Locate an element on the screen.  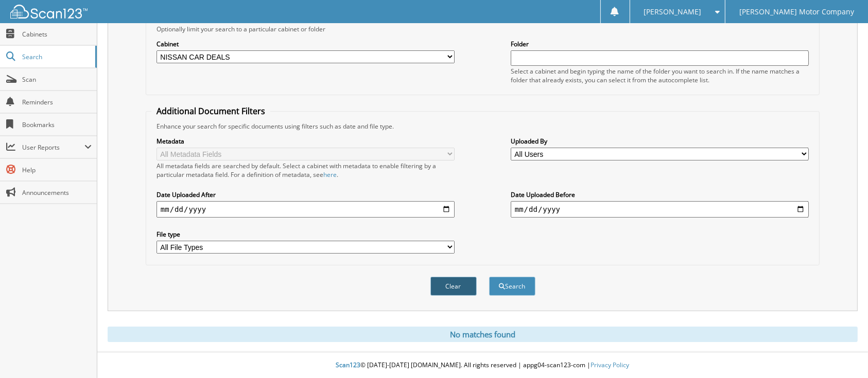
label: Cabinet is located at coordinates (306, 43).